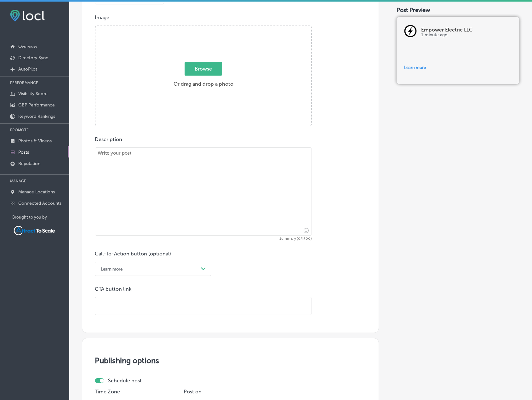  What do you see at coordinates (467, 35) in the screenshot?
I see `p: 1 minute ago` at bounding box center [467, 35].